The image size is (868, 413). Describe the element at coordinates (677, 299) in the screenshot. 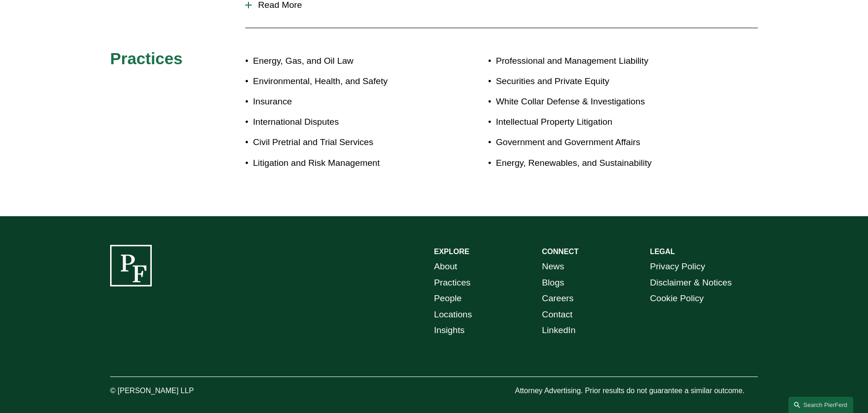

I see `a: Cookie Policy` at that location.